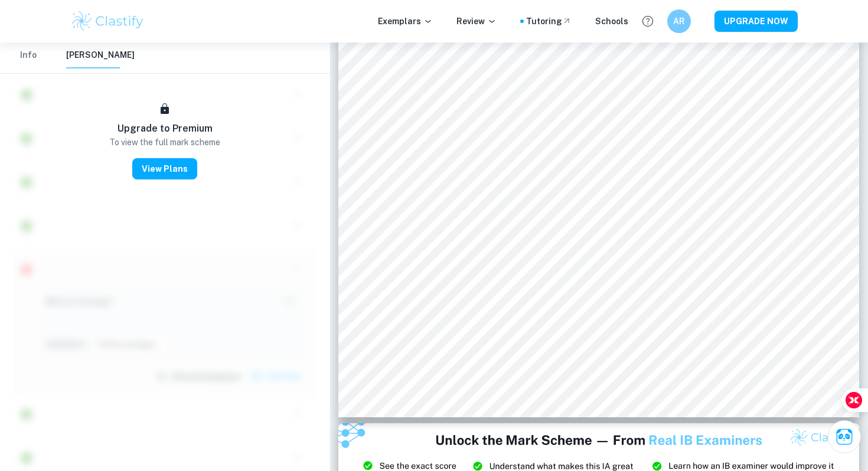  What do you see at coordinates (549, 22) in the screenshot?
I see `div: Tutoring` at bounding box center [549, 22].